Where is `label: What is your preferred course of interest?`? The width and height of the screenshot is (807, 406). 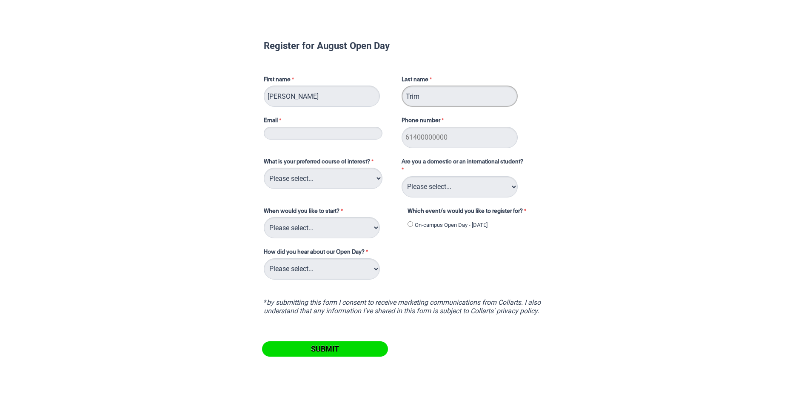
label: What is your preferred course of interest? is located at coordinates (328, 163).